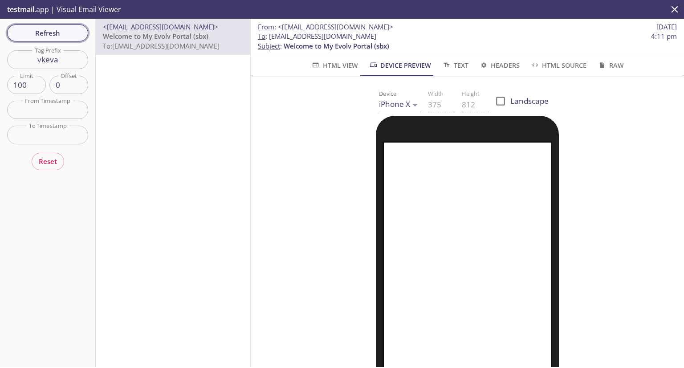  Describe the element at coordinates (500, 65) in the screenshot. I see `span: Headers` at that location.